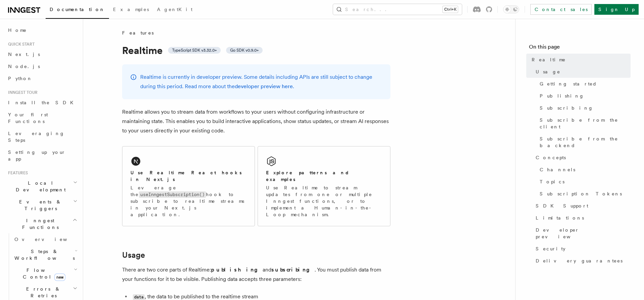 Image resolution: width=644 pixels, height=300 pixels. Describe the element at coordinates (580, 60) in the screenshot. I see `a: Realtime` at that location.